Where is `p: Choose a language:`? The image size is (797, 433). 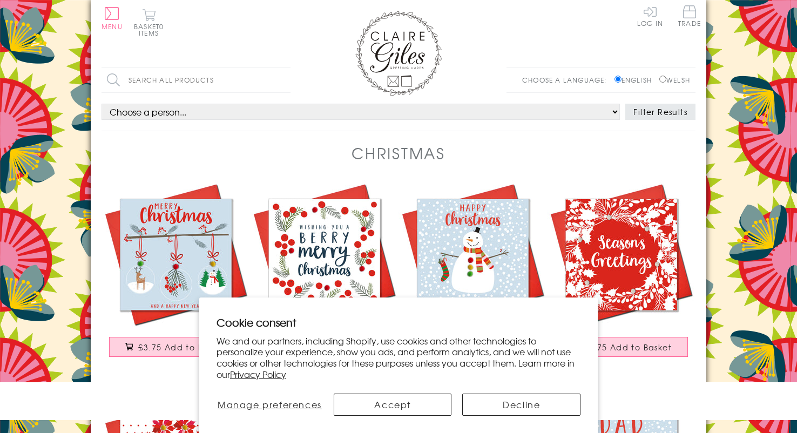
p: Choose a language: is located at coordinates (567, 80).